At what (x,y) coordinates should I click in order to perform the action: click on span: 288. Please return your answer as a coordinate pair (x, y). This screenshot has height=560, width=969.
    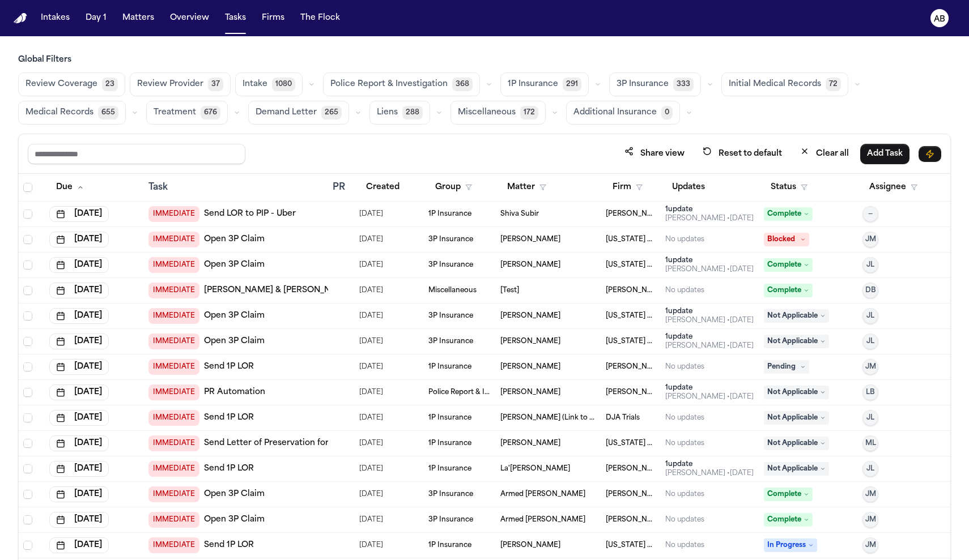
    Looking at the image, I should click on (413, 113).